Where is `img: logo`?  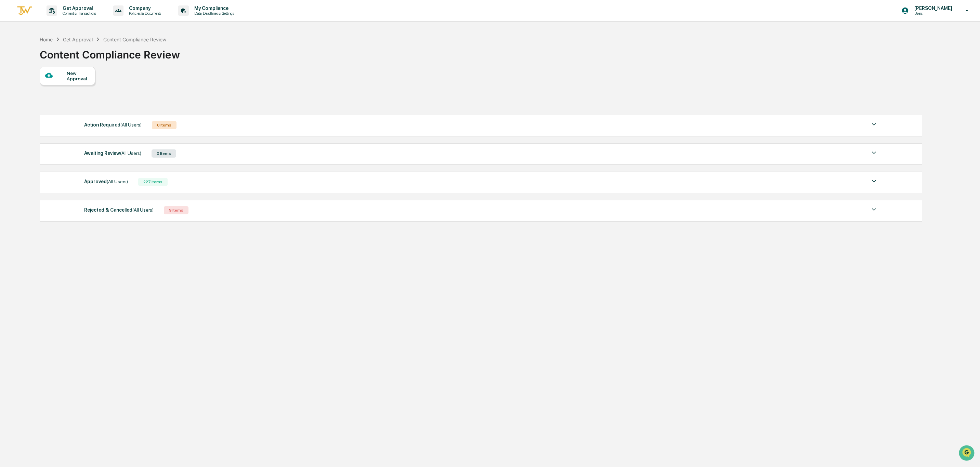
img: logo is located at coordinates (24, 11).